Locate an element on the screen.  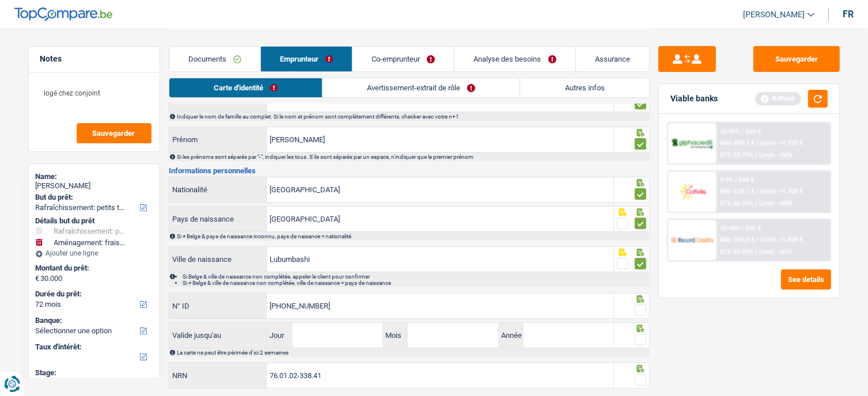
div: Stage: is located at coordinates (94, 373).